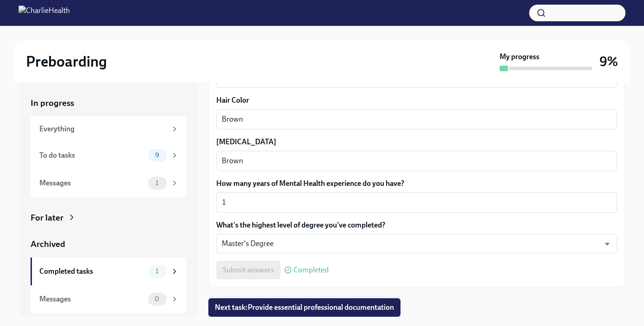  Describe the element at coordinates (304, 308) in the screenshot. I see `span: Next task : Provide essential professional documentation` at that location.